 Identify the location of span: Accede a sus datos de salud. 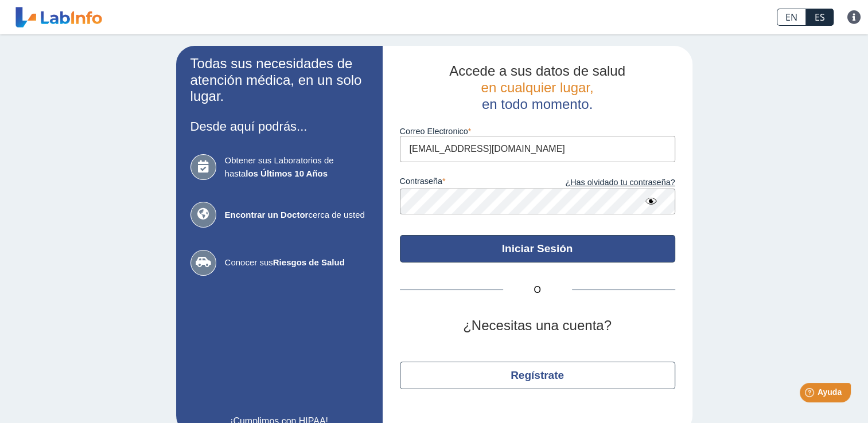
(537, 71).